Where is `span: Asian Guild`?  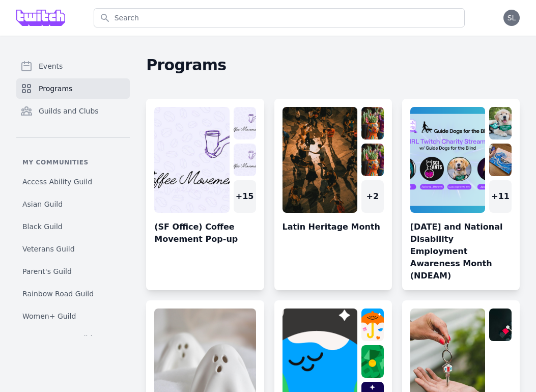 span: Asian Guild is located at coordinates (42, 204).